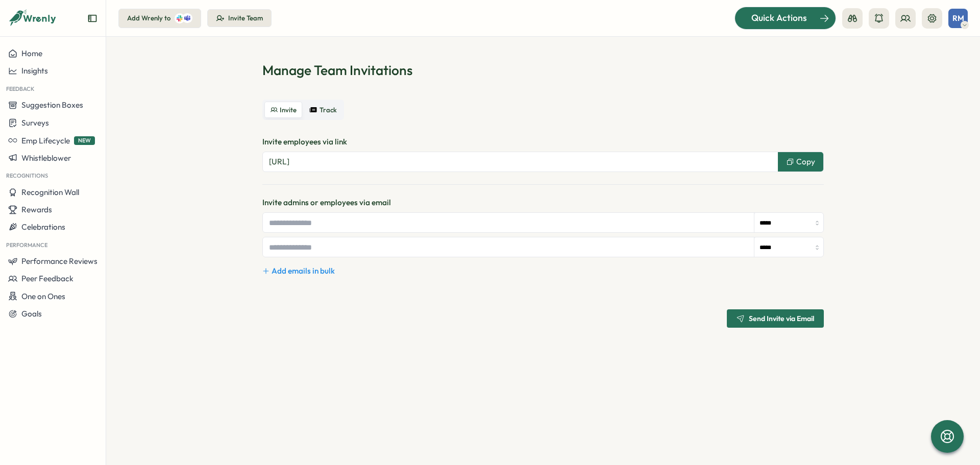  I want to click on p: Invite employees via link, so click(543, 142).